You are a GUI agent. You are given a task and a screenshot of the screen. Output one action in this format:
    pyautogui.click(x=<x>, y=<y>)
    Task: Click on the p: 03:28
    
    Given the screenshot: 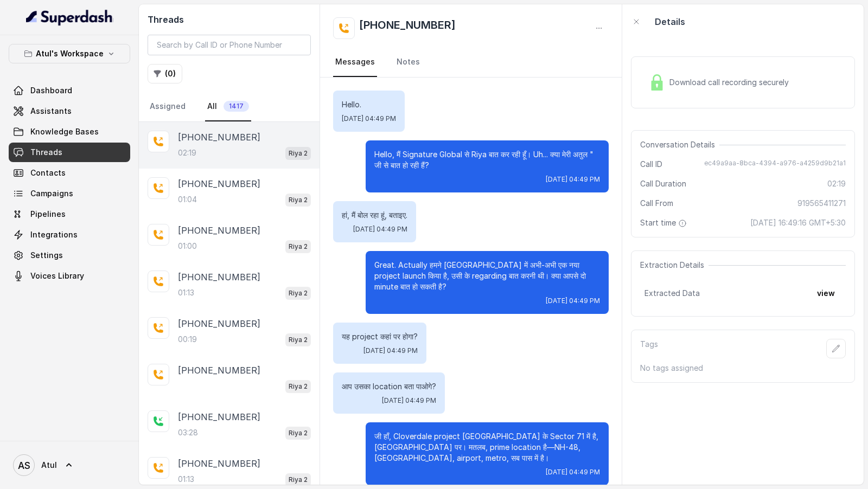 What is the action you would take?
    pyautogui.click(x=188, y=433)
    